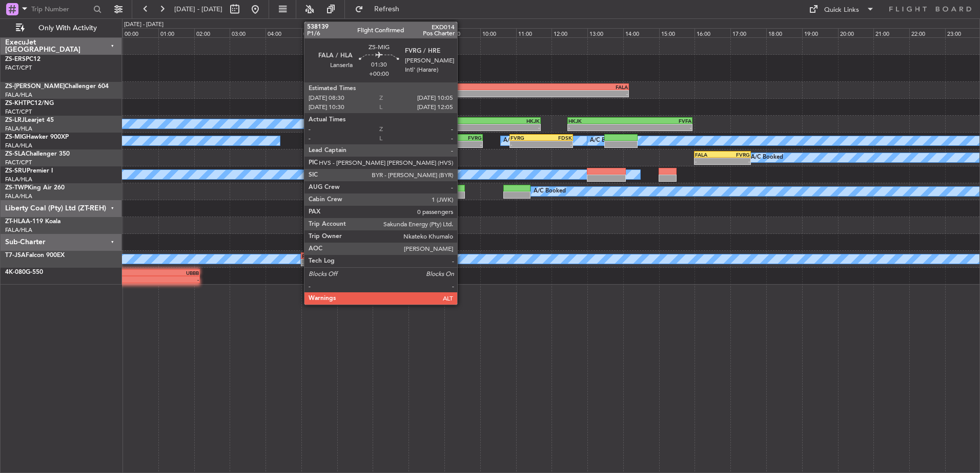 This screenshot has width=980, height=473. What do you see at coordinates (371, 189) in the screenshot?
I see `div: FAPE` at bounding box center [371, 189].